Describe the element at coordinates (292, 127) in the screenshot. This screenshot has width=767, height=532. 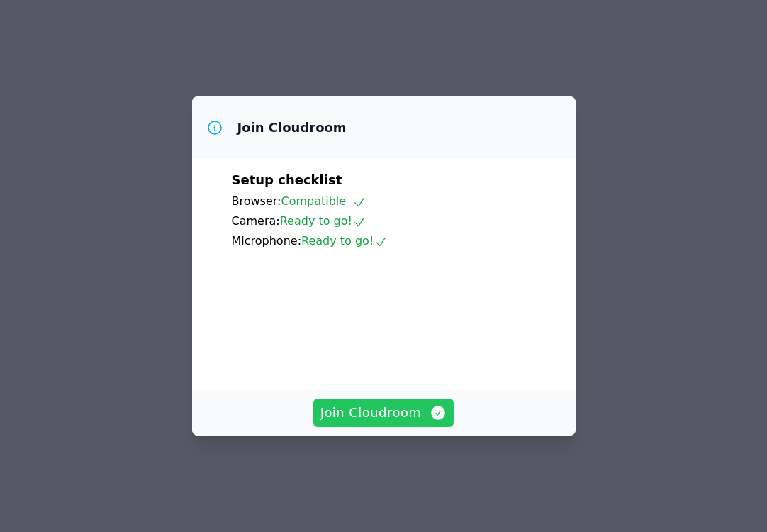
I see `h3: Join Cloudroom` at that location.